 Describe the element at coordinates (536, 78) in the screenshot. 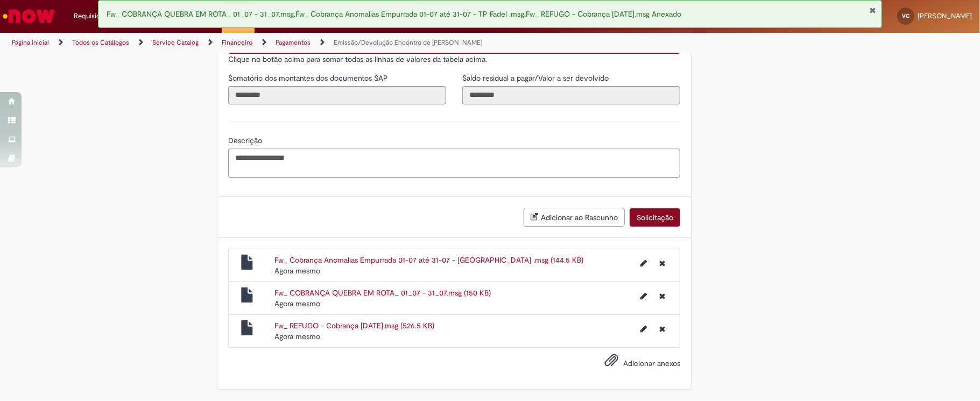

I see `label: Somente leitura - Saldo residual a pagar/Valor a ser devolvido` at that location.